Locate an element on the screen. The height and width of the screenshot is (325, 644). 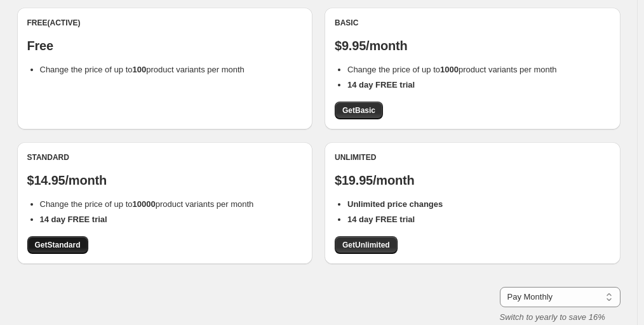
b: 10000 is located at coordinates (144, 204).